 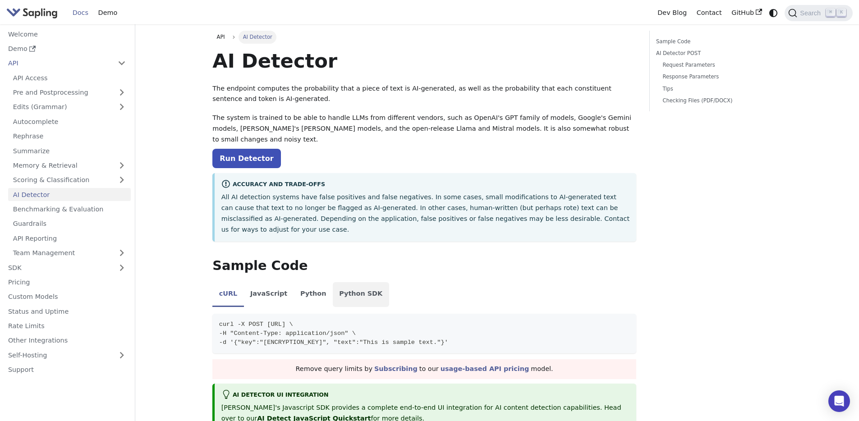 I want to click on h1: AI Detector, so click(x=424, y=61).